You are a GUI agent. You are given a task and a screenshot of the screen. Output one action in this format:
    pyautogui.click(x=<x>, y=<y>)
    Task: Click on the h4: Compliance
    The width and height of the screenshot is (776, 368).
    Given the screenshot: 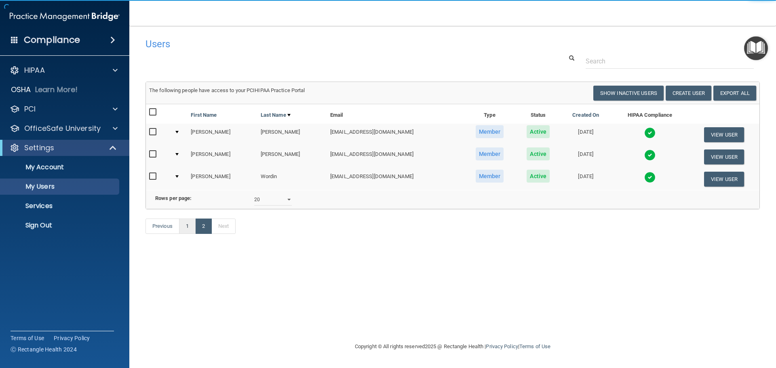 What is the action you would take?
    pyautogui.click(x=52, y=40)
    